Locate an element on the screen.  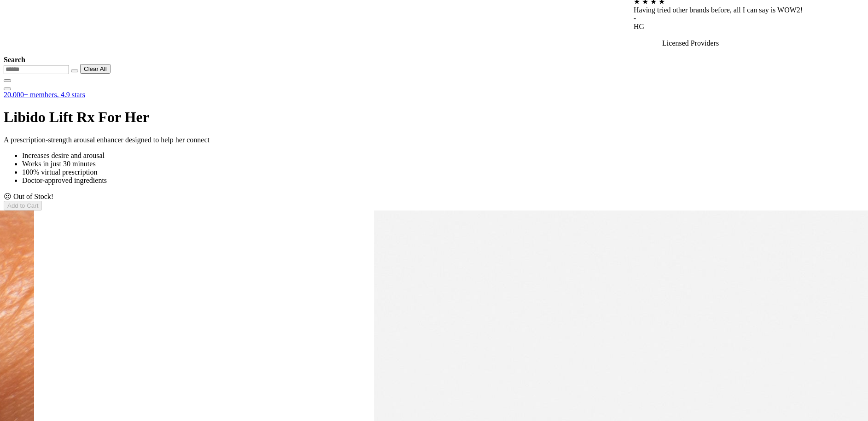
span: Out of Stock! is located at coordinates (33, 197).